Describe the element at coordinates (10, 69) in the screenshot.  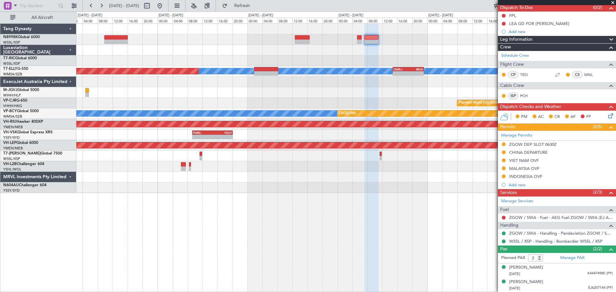
I see `span: T7-ELLY` at that location.